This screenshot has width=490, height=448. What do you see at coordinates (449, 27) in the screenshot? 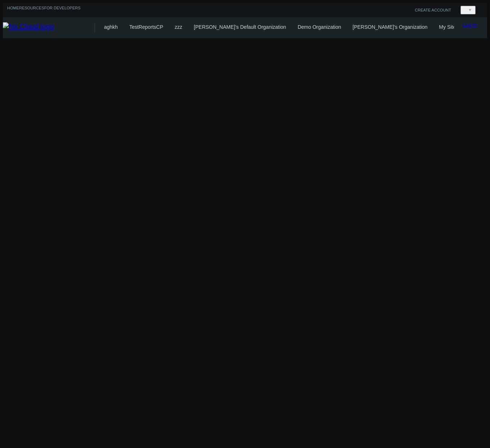
I see `a: My Sites` at bounding box center [449, 27].